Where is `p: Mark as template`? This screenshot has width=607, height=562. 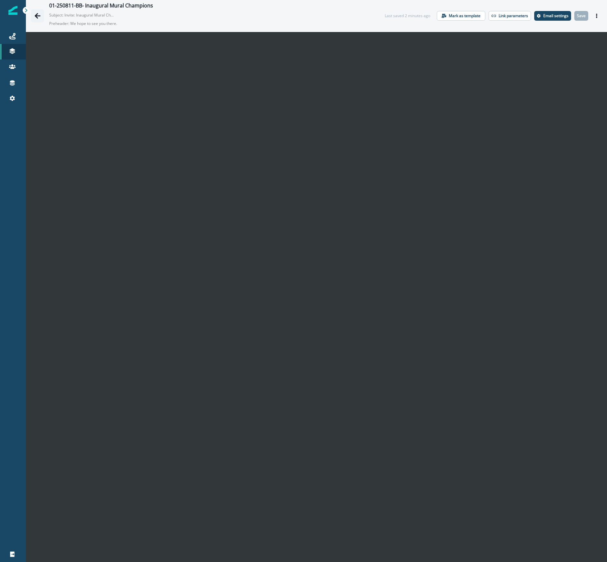
p: Mark as template is located at coordinates (464, 16).